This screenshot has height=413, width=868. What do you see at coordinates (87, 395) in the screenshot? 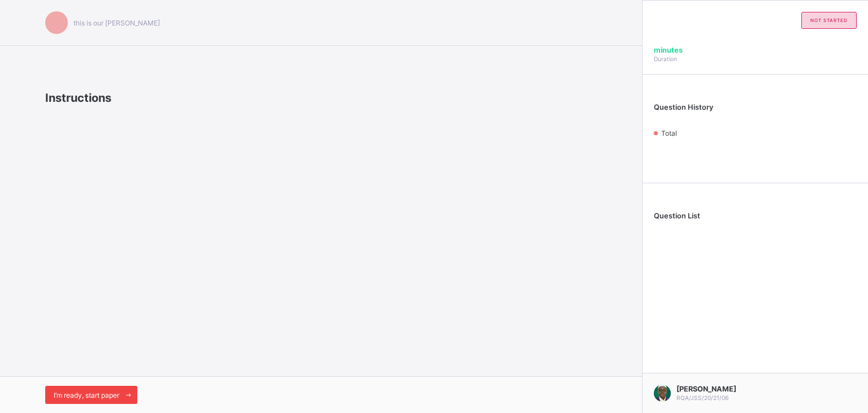
I see `span: I’m ready, start paper` at bounding box center [87, 395].